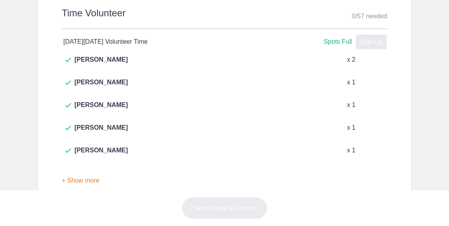 Image resolution: width=449 pixels, height=226 pixels. Describe the element at coordinates (351, 60) in the screenshot. I see `p: x 2` at that location.